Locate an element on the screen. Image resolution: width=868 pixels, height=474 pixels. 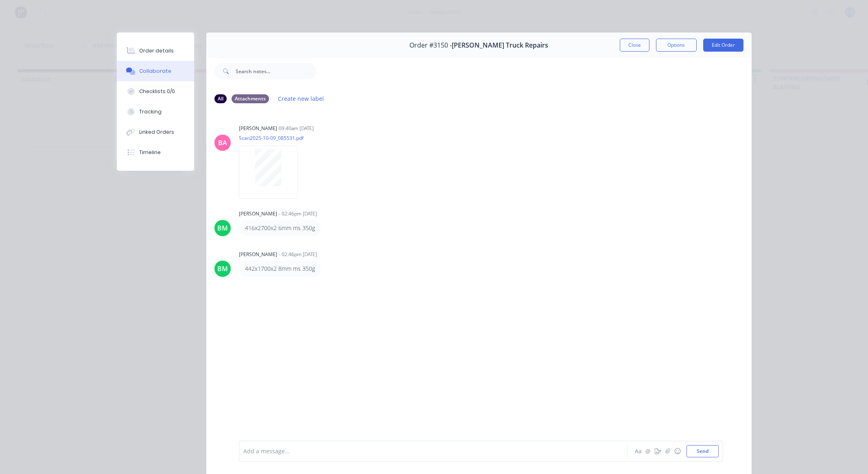
button: Options is located at coordinates (676, 45).